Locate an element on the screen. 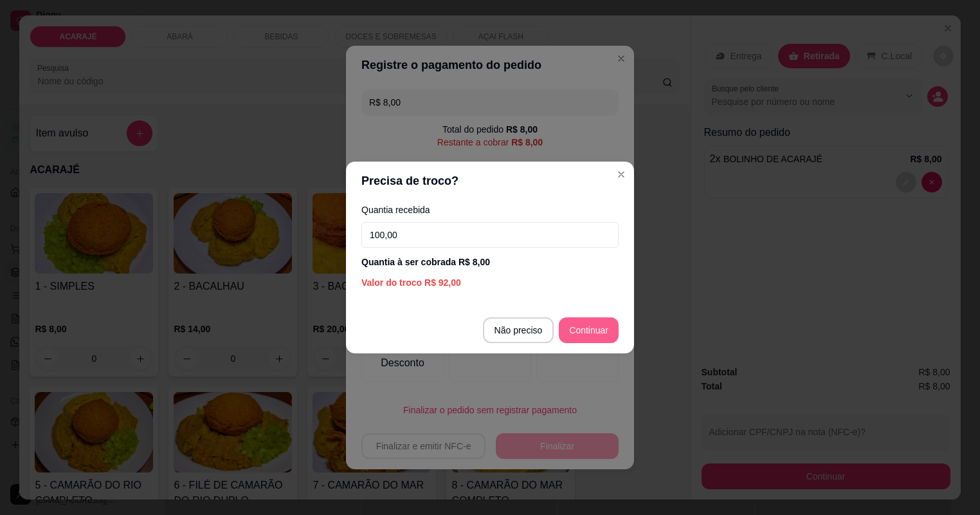  button: Não preciso is located at coordinates (518, 330).